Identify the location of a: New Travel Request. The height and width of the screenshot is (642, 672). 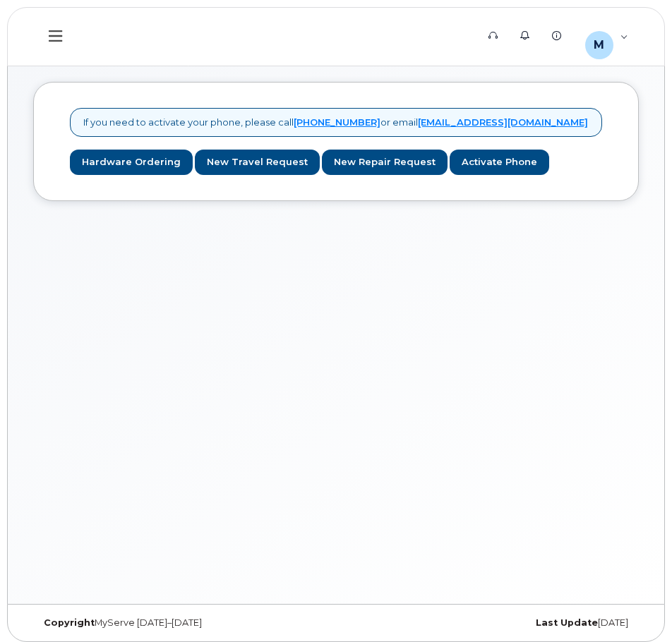
(257, 162).